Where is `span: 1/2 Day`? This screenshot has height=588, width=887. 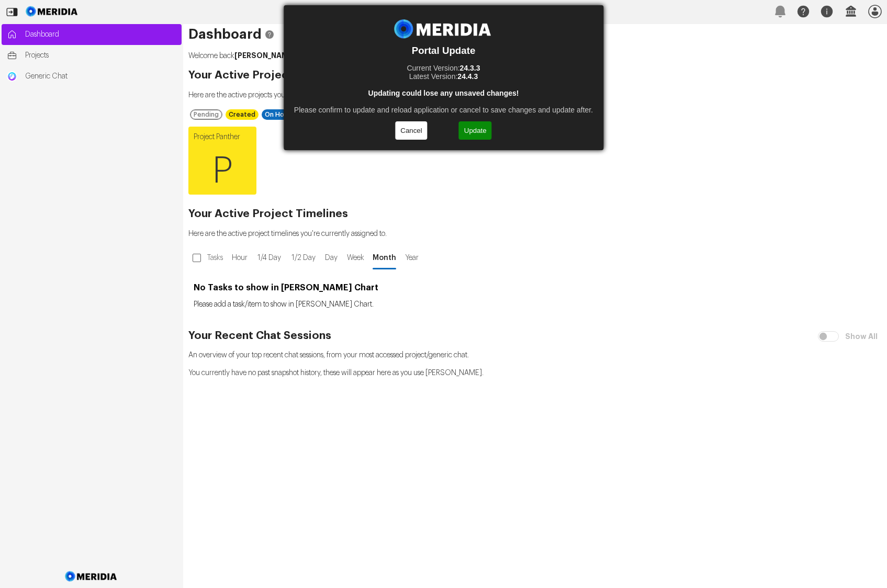 span: 1/2 Day is located at coordinates (303, 258).